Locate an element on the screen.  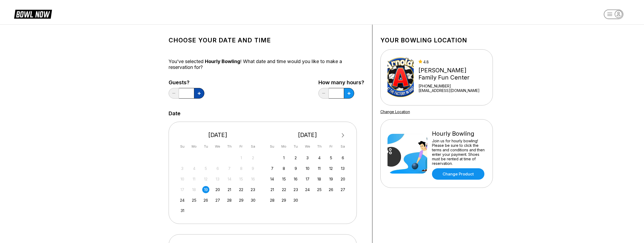
div: Choose Monday, September 22nd, 2025 is located at coordinates (284, 190).